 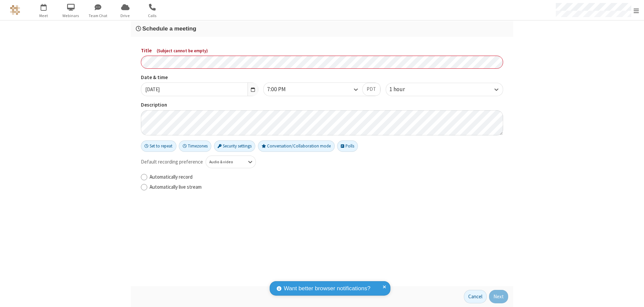 I want to click on button: PDT, so click(x=372, y=90).